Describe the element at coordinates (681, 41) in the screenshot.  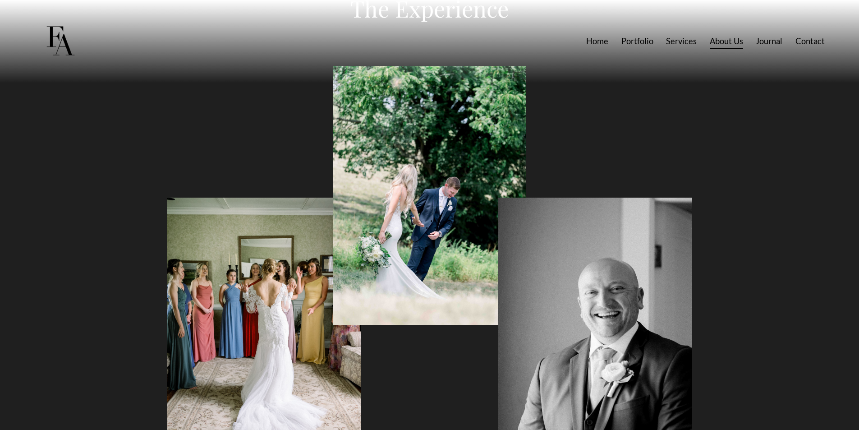
I see `a: Services` at that location.